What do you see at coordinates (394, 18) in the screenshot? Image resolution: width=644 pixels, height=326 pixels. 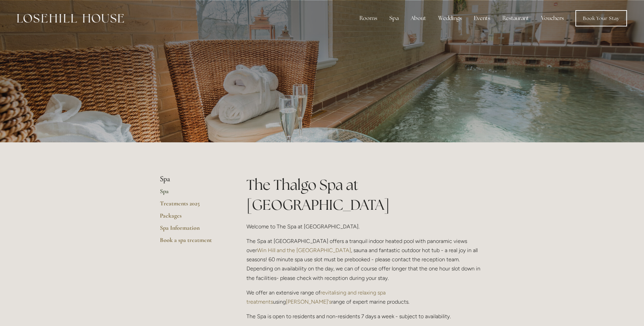 I see `div: Spa` at bounding box center [394, 18].